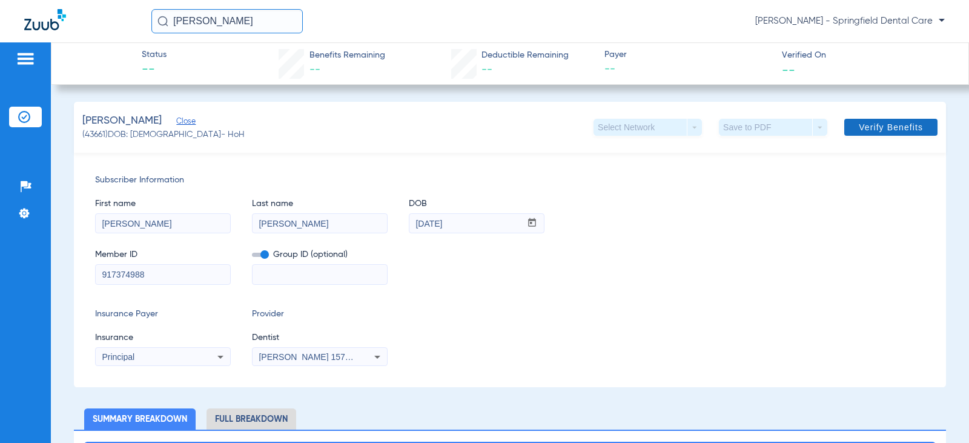 The width and height of the screenshot is (969, 443). What do you see at coordinates (118, 357) in the screenshot?
I see `span: Principal` at bounding box center [118, 357].